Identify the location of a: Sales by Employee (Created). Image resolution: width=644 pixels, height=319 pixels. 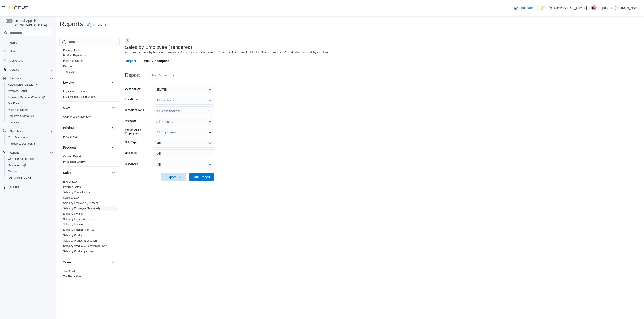
(81, 203).